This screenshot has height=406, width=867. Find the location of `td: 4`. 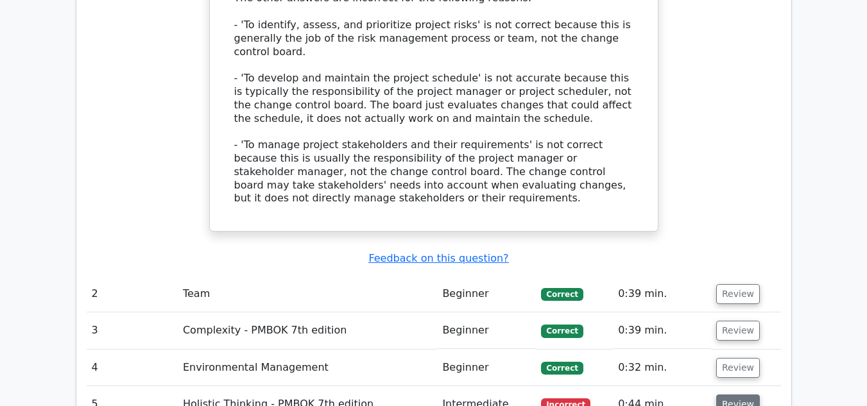

td: 4 is located at coordinates (132, 368).